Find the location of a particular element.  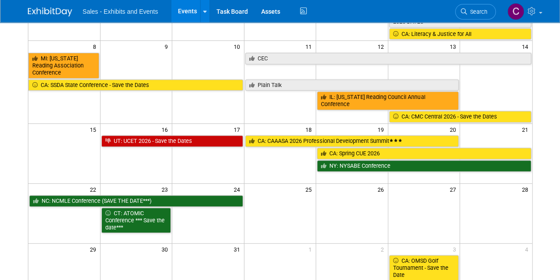

a: CA: Spring CUE 2026 is located at coordinates (424, 153).